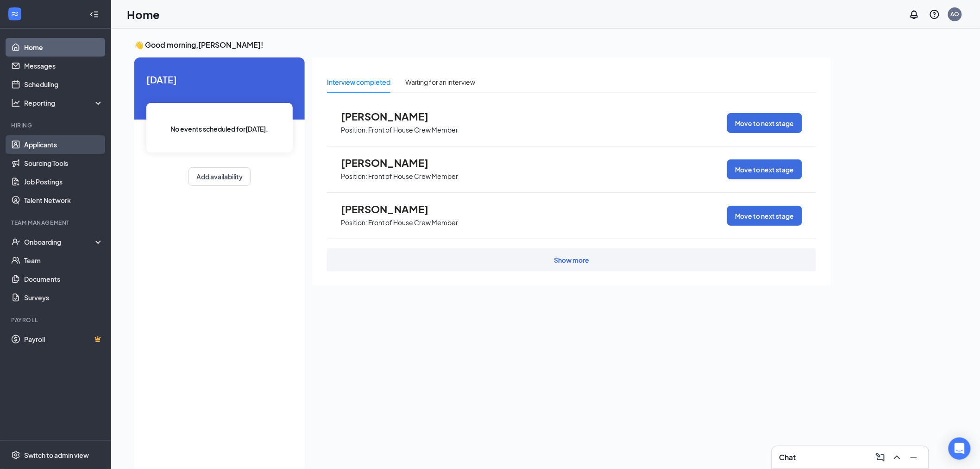  Describe the element at coordinates (63, 181) in the screenshot. I see `a: Job Postings` at that location.